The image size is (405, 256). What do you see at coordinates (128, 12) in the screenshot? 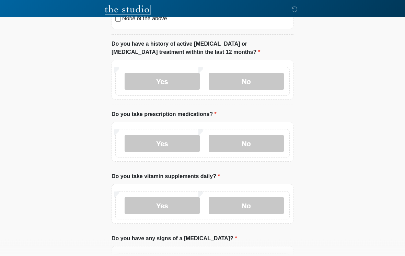
I see `img: The Studio Med Spa Logo` at bounding box center [128, 12].